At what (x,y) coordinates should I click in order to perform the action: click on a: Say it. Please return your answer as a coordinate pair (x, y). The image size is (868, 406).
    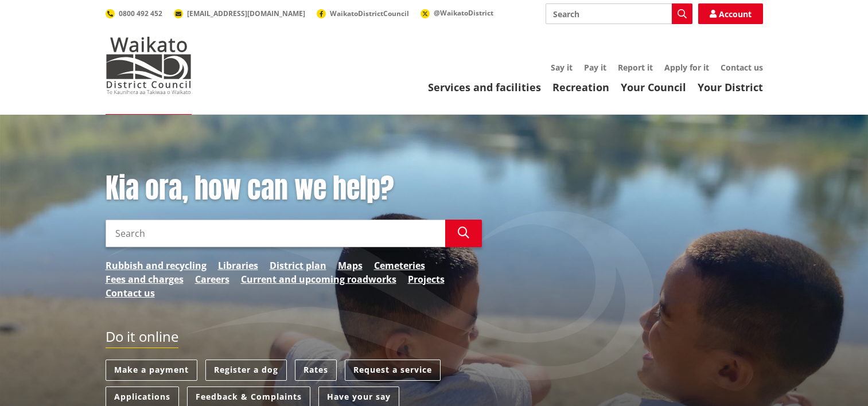
    Looking at the image, I should click on (561, 67).